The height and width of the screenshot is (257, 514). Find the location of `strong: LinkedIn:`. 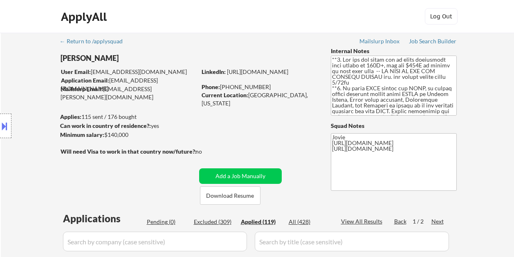

strong: LinkedIn: is located at coordinates (213, 72).